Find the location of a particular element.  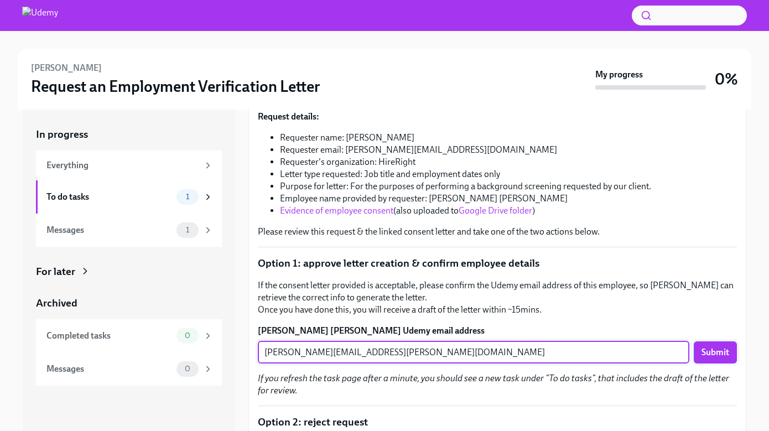

h3: 0% is located at coordinates (727, 79).